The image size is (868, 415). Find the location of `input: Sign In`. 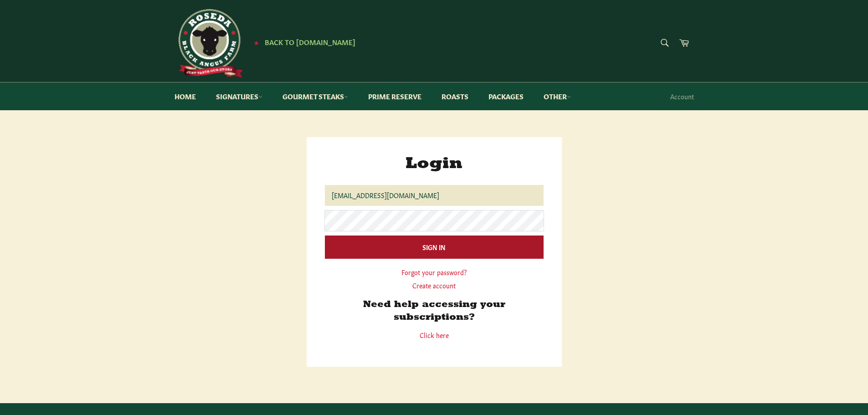

input: Sign In is located at coordinates (434, 247).